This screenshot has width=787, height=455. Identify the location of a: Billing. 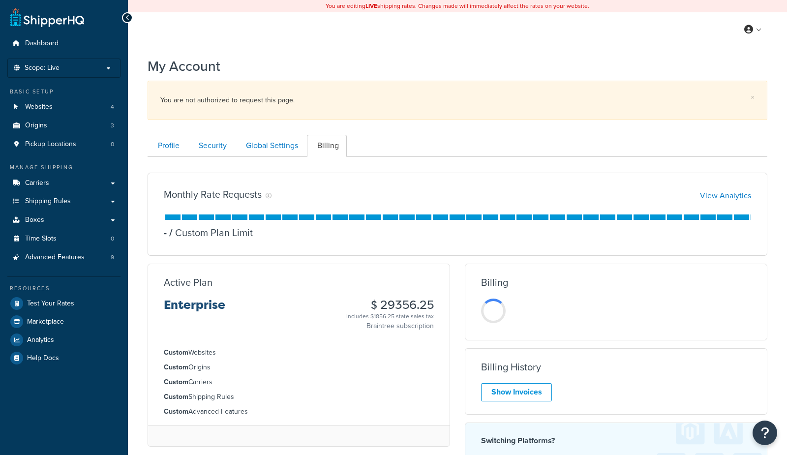
(327, 146).